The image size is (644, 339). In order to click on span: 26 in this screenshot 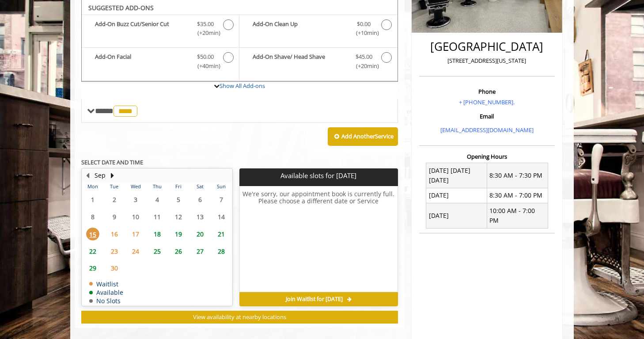, I will do `click(178, 251)`.